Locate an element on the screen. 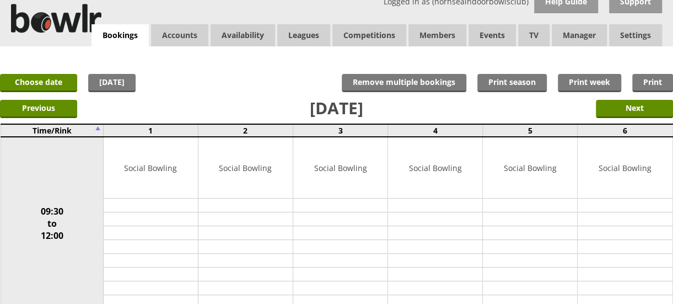 Image resolution: width=673 pixels, height=304 pixels. input: Remove multiple bookings is located at coordinates (404, 83).